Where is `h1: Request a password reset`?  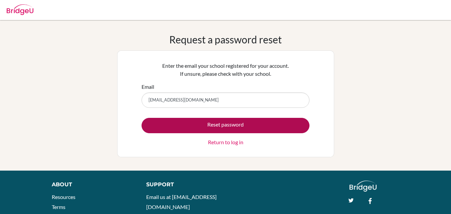
h1: Request a password reset is located at coordinates (225, 39).